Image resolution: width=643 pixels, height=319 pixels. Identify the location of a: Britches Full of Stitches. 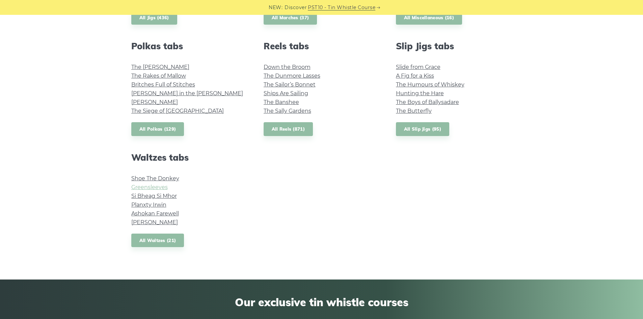
(163, 84).